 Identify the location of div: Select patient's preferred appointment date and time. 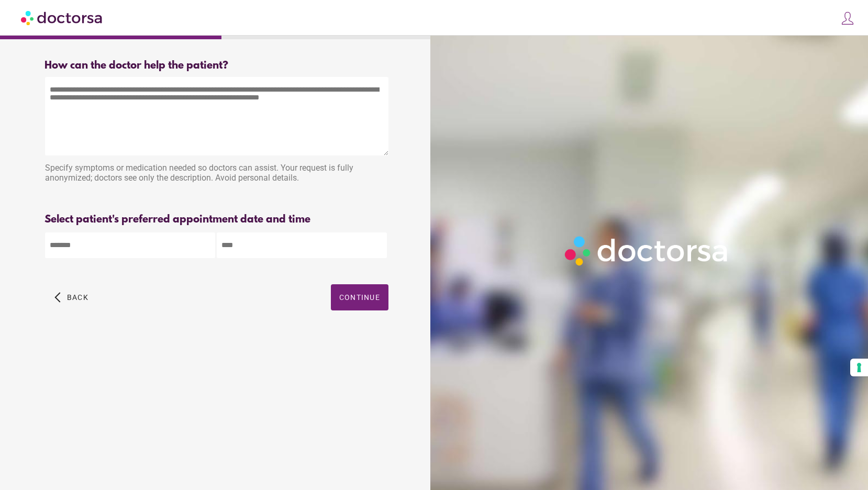
(217, 219).